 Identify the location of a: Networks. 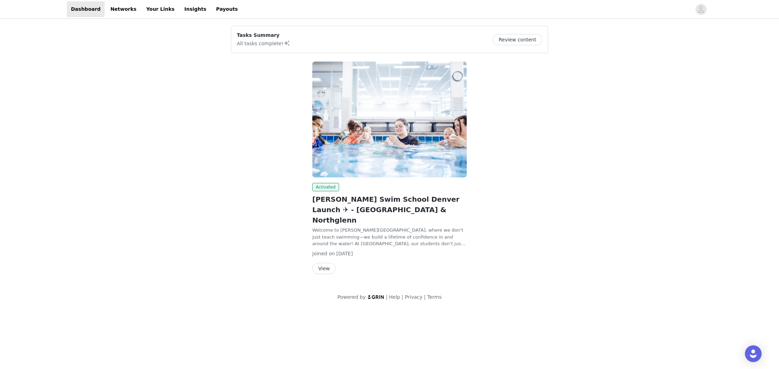
(123, 9).